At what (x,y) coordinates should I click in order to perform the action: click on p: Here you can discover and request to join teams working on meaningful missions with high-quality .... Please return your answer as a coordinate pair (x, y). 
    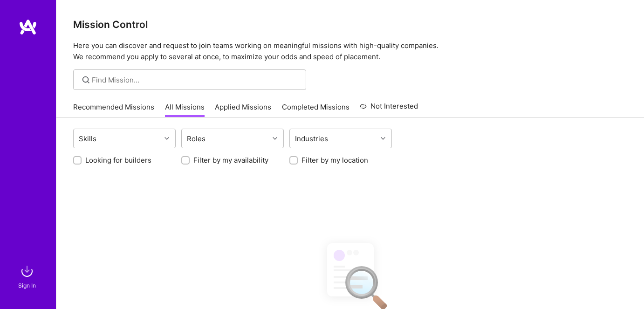
    Looking at the image, I should click on (350, 51).